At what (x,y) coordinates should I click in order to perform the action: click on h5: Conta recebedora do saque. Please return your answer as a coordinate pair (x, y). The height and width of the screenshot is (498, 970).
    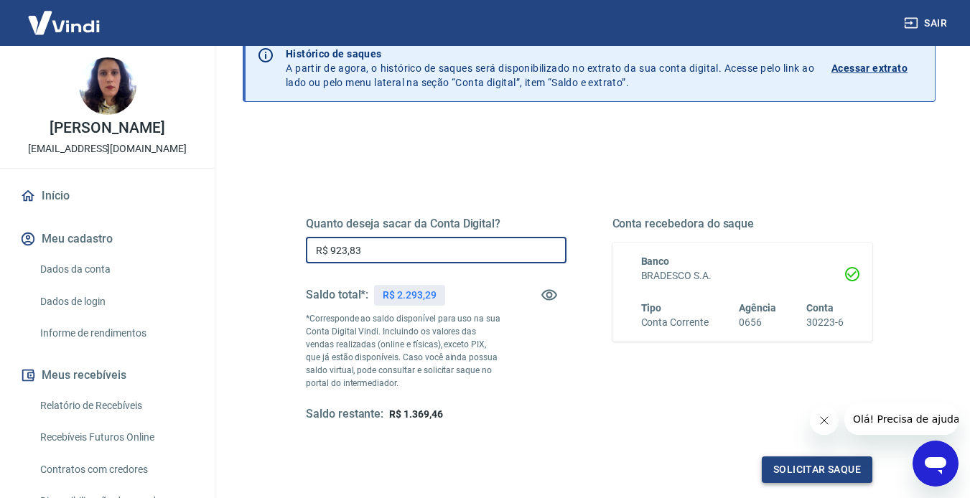
    Looking at the image, I should click on (743, 224).